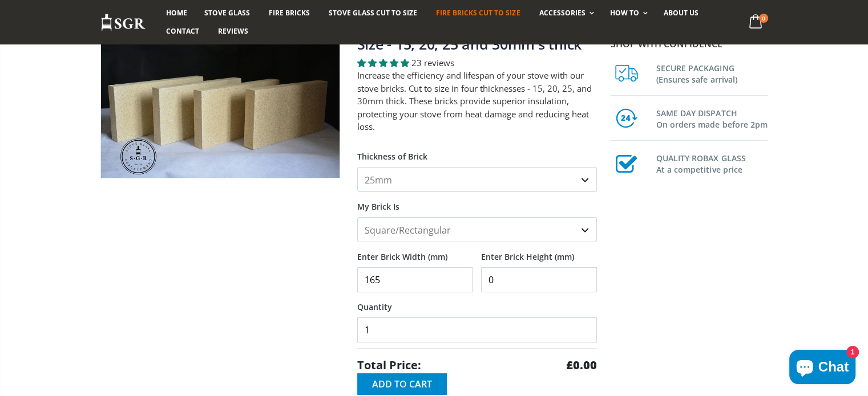 This screenshot has width=868, height=396. What do you see at coordinates (233, 31) in the screenshot?
I see `a: Reviews` at bounding box center [233, 31].